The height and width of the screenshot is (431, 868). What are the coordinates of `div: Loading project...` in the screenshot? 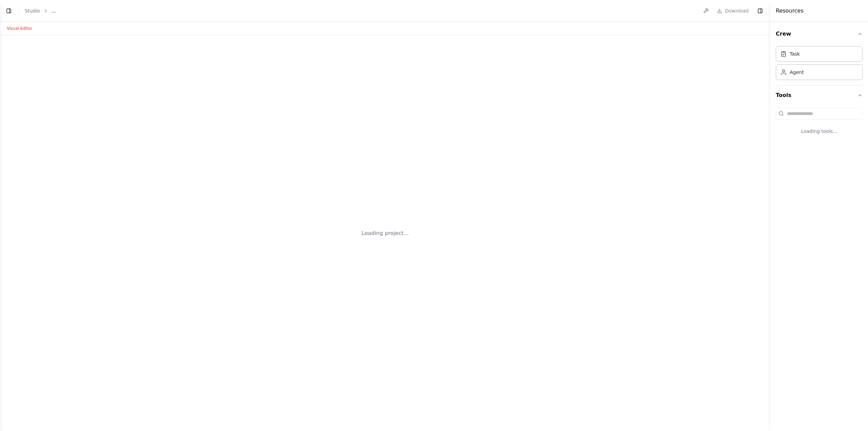 It's located at (385, 234).